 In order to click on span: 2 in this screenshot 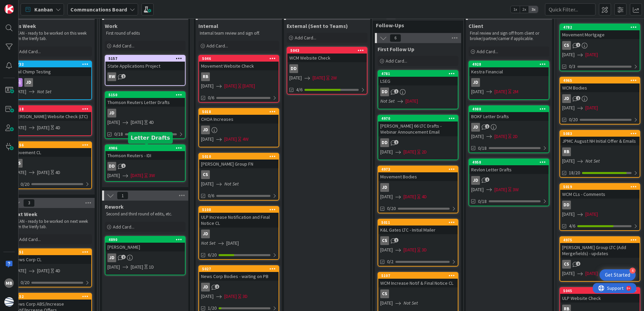, I will do `click(123, 257)`.